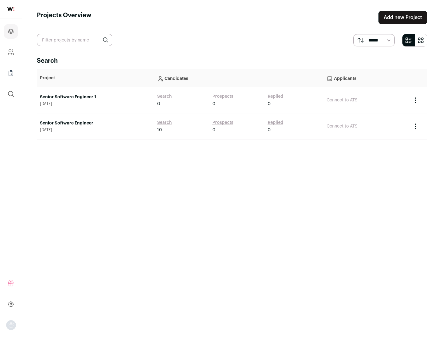  Describe the element at coordinates (11, 9) in the screenshot. I see `img: wellfound-shorthand-0d5821cbd27db2630d0214b213865d53afaa358527fdda9d0ea32b1df1b89c2c.svg` at that location.